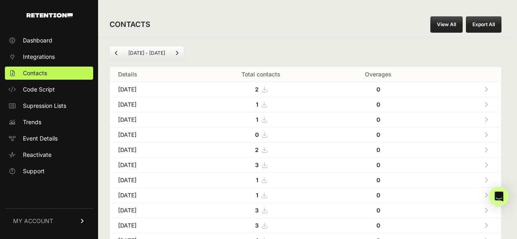  Describe the element at coordinates (483, 25) in the screenshot. I see `button: Export All` at that location.